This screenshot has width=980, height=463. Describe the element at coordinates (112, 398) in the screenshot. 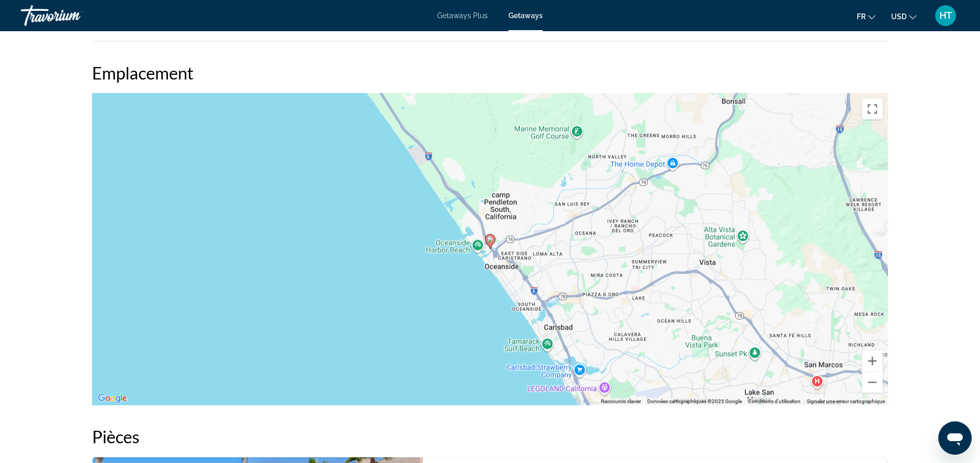

I see `a: Ouvrir cette zone dans Google Maps (dans une nouvelle fenêtre)` at that location.